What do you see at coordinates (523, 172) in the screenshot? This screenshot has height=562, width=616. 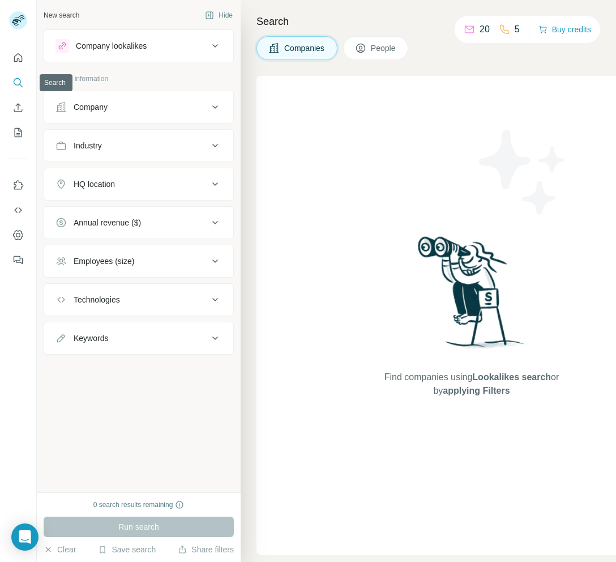 I see `img: Surfe Illustration - Stars` at bounding box center [523, 172].